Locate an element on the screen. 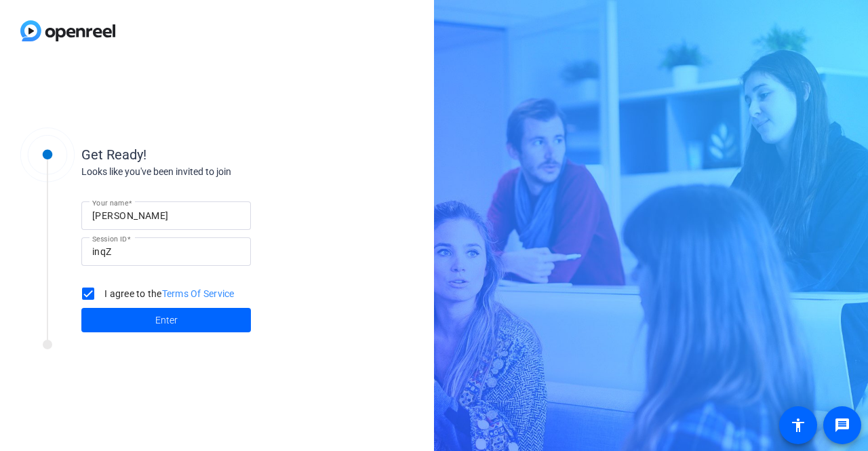 Image resolution: width=868 pixels, height=451 pixels. mat-label: Session ID is located at coordinates (110, 238).